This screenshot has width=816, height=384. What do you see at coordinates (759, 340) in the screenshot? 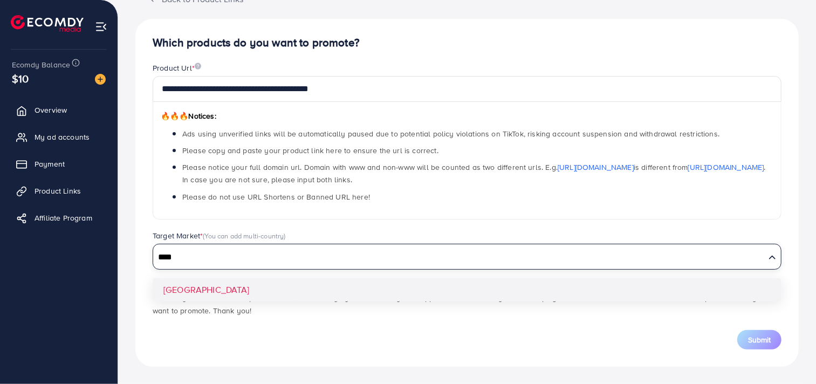
I see `span: Submit` at bounding box center [759, 340].